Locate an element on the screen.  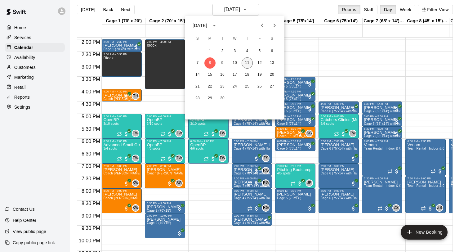
button: 16 is located at coordinates (222, 75).